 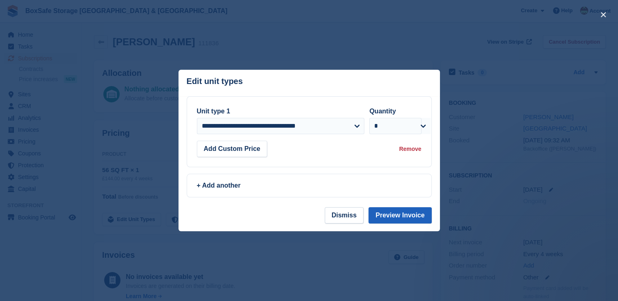 I want to click on div: + Add another, so click(x=309, y=186).